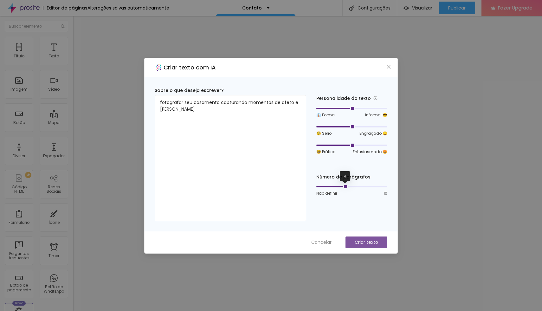  What do you see at coordinates (386, 194) in the screenshot?
I see `span: 10` at bounding box center [386, 194].